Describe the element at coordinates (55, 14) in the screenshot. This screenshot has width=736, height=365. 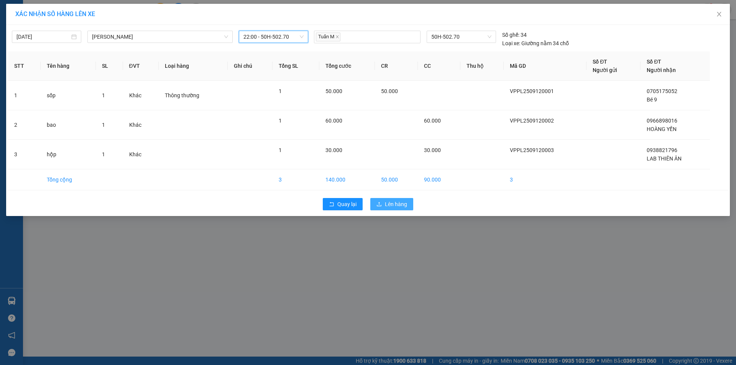
I see `span: XÁC NHẬN SỐ HÀNG LÊN XE` at that location.